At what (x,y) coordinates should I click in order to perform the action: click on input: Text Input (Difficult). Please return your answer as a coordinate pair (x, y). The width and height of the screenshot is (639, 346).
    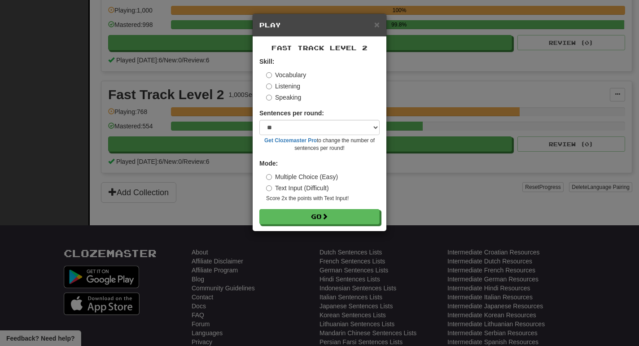
    Looking at the image, I should click on (269, 188).